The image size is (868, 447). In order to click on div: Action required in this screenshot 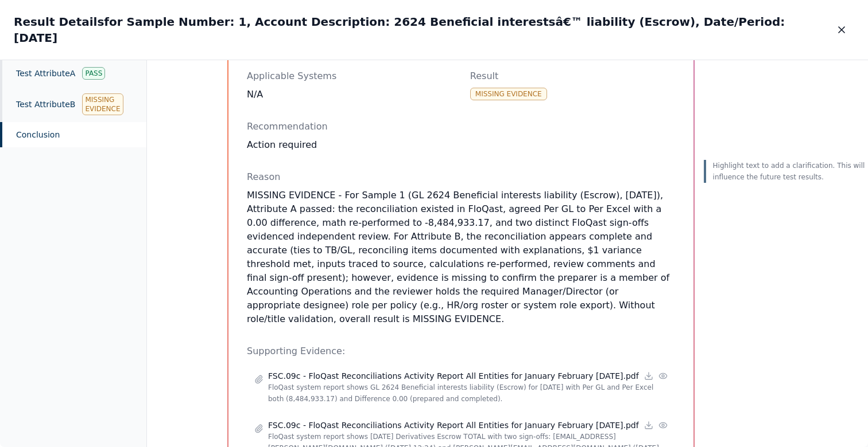, I will do `click(460, 145)`.